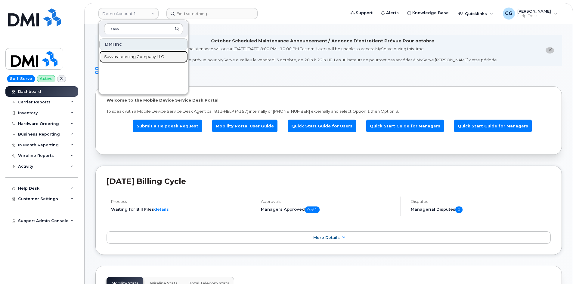 The image size is (576, 284). I want to click on a: Submit a Helpdesk Request, so click(167, 126).